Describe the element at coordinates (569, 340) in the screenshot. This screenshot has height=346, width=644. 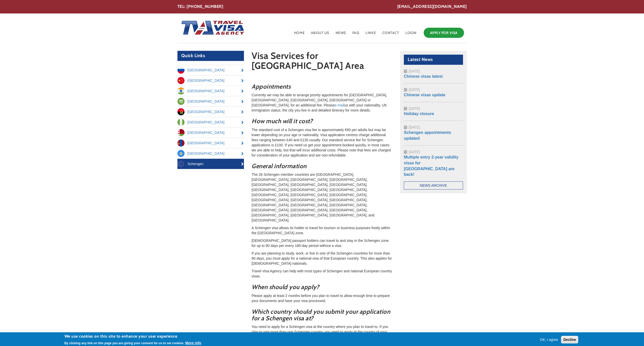
I see `button: Decline` at that location.